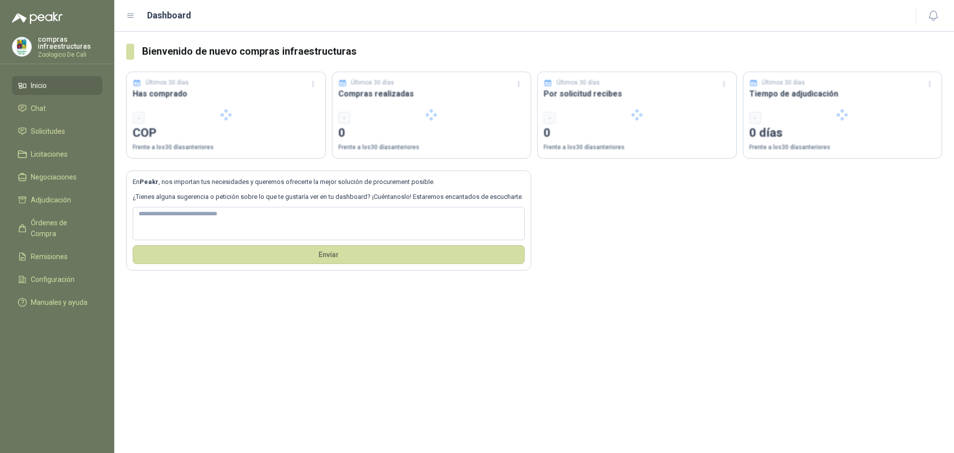 This screenshot has width=954, height=453. I want to click on span: Configuración, so click(53, 279).